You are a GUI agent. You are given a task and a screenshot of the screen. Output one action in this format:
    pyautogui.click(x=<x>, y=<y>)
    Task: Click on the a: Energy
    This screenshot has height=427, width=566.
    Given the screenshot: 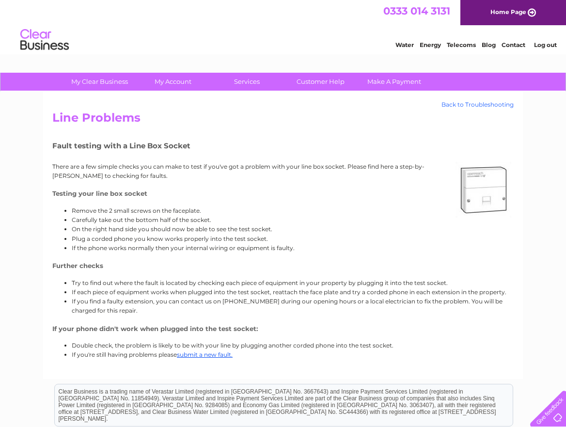 What is the action you would take?
    pyautogui.click(x=430, y=45)
    